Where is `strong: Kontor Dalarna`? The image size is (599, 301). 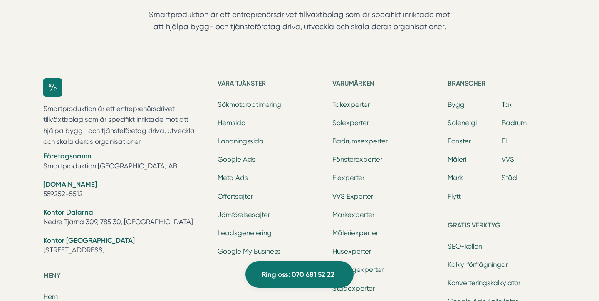
strong: Kontor Dalarna is located at coordinates (68, 212).